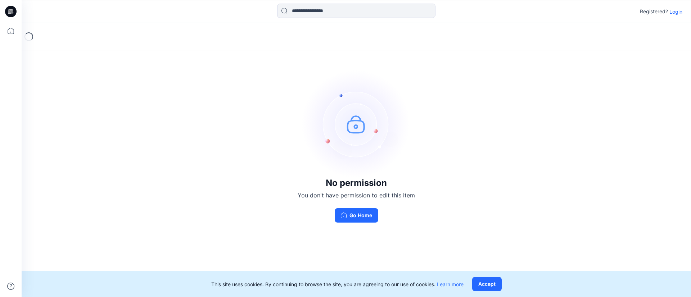 The image size is (691, 297). I want to click on h3: No permission, so click(356, 183).